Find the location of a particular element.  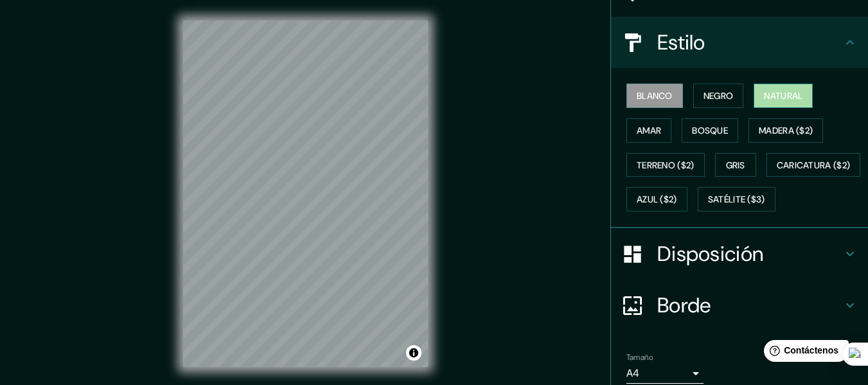

button: Madera ($2) is located at coordinates (786, 130).